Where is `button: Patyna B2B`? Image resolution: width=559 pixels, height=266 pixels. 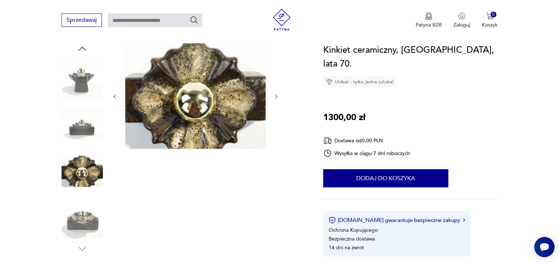 button: Patyna B2B is located at coordinates (428, 20).